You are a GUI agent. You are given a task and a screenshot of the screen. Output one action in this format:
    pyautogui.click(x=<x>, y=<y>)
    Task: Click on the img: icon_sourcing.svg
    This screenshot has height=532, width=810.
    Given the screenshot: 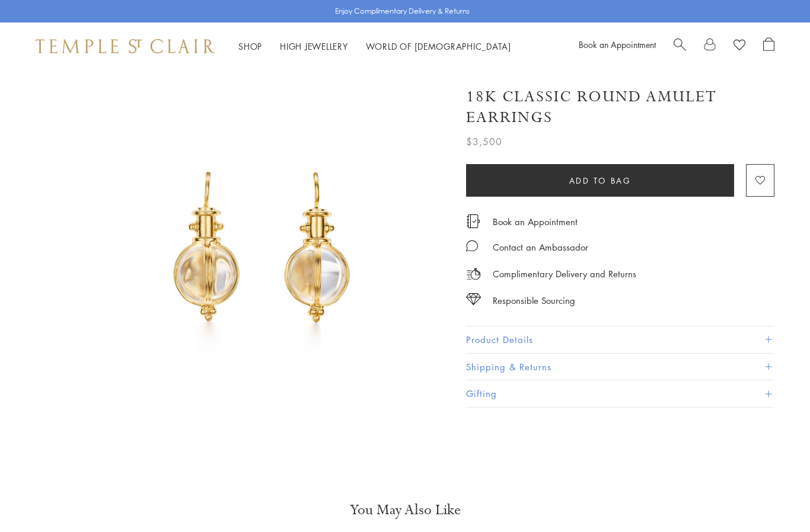 What is the action you would take?
    pyautogui.click(x=473, y=299)
    